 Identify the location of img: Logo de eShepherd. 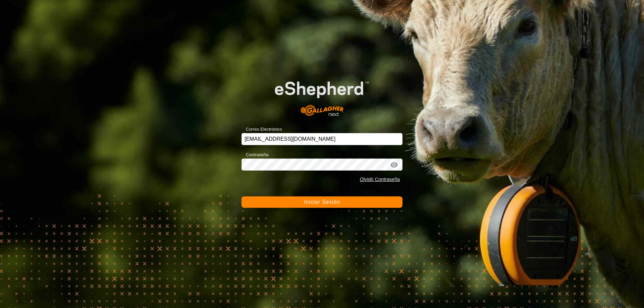
(322, 95).